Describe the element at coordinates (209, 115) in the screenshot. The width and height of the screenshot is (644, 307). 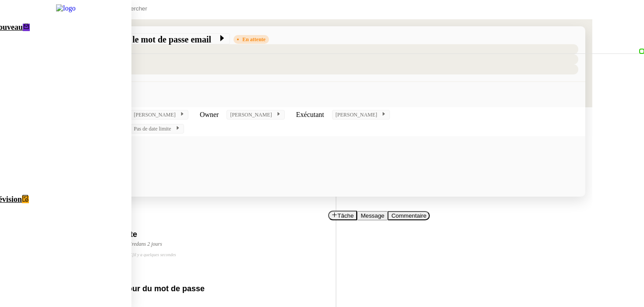
I see `td: Owner` at that location.